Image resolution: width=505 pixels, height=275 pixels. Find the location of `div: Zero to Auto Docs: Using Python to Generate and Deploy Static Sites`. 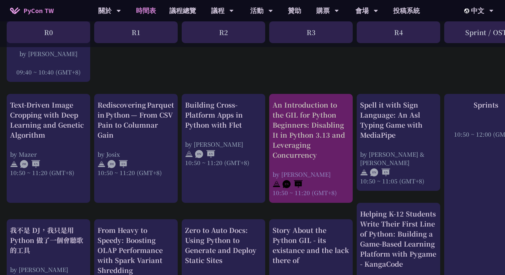

div: Zero to Auto Docs: Using Python to Generate and Deploy Static Sites is located at coordinates (223, 245).